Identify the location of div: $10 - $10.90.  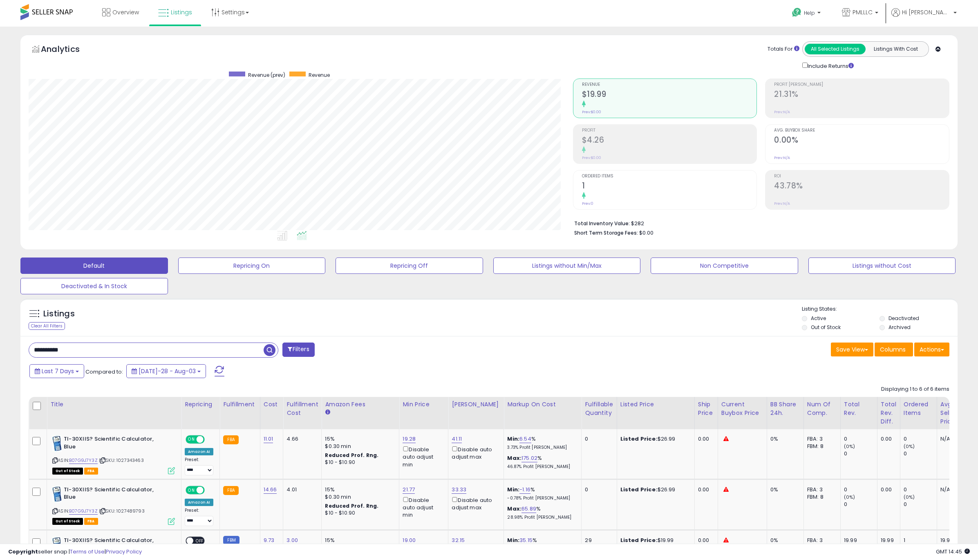
(359, 462).